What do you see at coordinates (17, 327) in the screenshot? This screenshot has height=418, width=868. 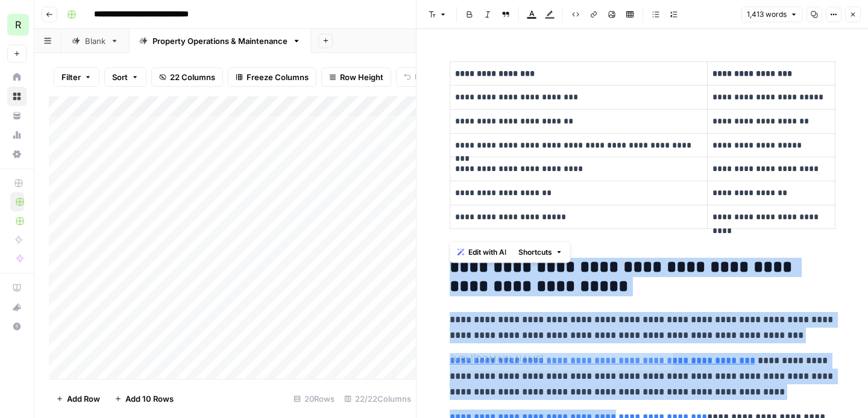 I see `button: Help + Support` at bounding box center [17, 327].